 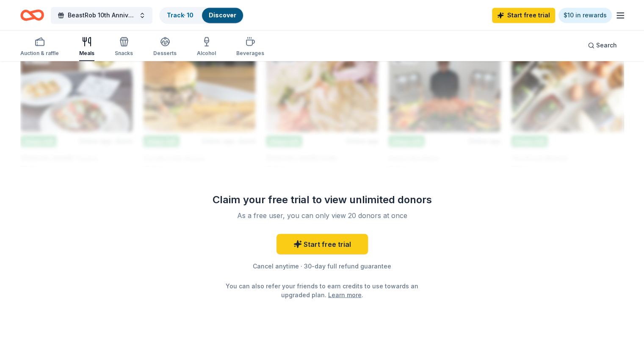 What do you see at coordinates (180, 15) in the screenshot?
I see `a: Track· 10` at bounding box center [180, 15].